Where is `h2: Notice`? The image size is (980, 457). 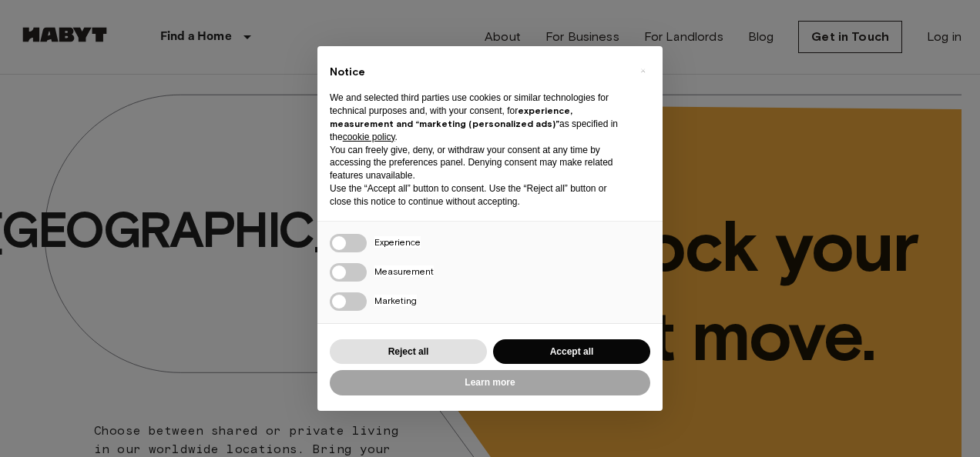
h2: Notice is located at coordinates (477, 72).